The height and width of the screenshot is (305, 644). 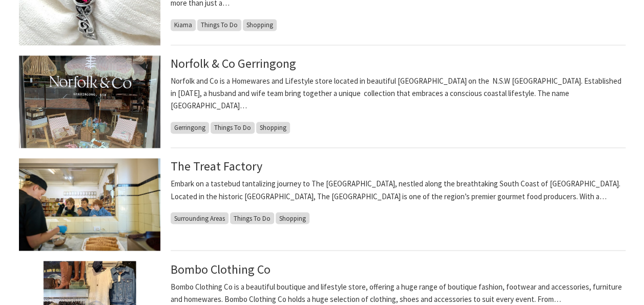 I want to click on a: The Treat Factory, so click(x=216, y=166).